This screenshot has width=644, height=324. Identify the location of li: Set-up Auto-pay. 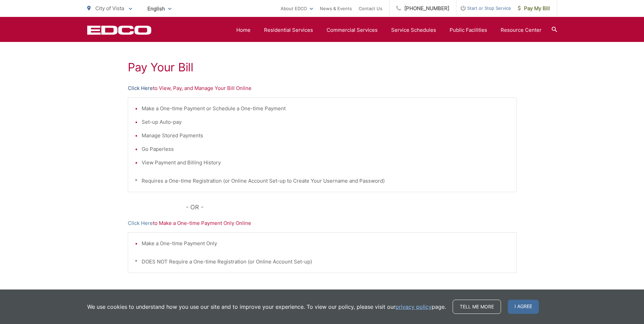
(325, 122).